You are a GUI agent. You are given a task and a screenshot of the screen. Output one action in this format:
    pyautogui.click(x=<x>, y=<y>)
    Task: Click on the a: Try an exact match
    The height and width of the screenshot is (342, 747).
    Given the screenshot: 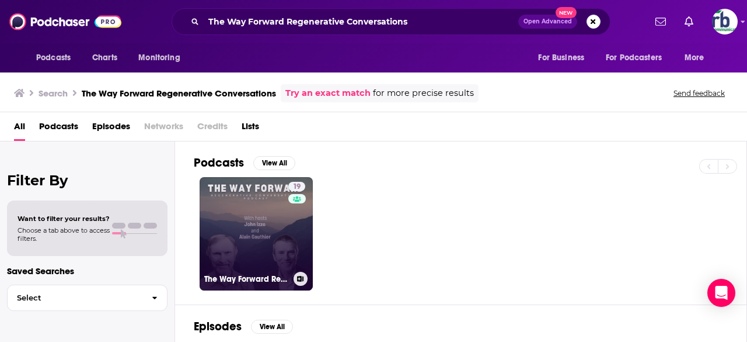 What is the action you would take?
    pyautogui.click(x=328, y=93)
    